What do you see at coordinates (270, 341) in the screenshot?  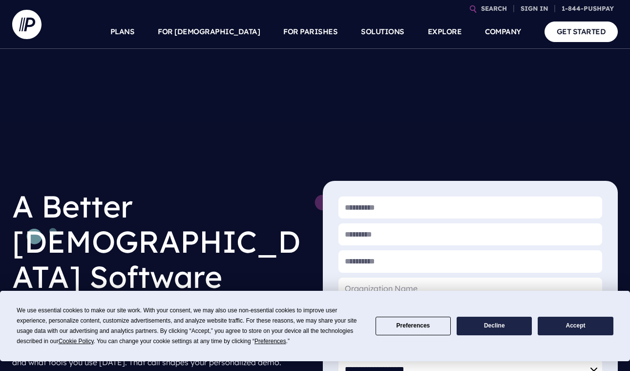 I see `span: Preferences` at bounding box center [270, 341].